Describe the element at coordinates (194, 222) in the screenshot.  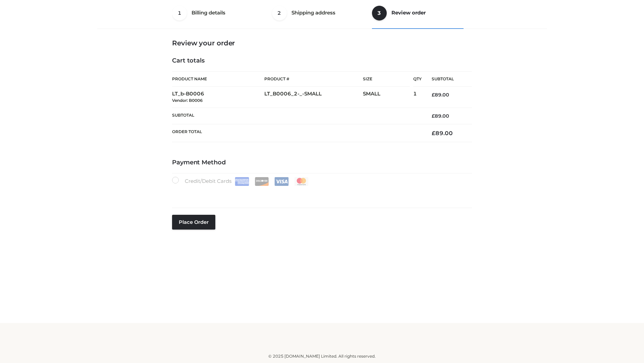
I see `button: Place order` at that location.